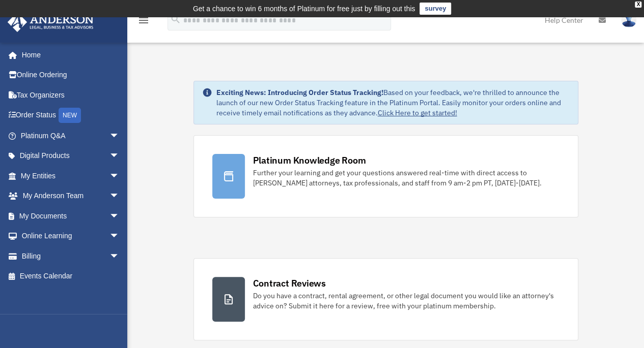 The height and width of the screenshot is (348, 644). I want to click on div: Further your learning and get your questions answered real-time with direct access to [PERSON_NAM..., so click(406, 178).